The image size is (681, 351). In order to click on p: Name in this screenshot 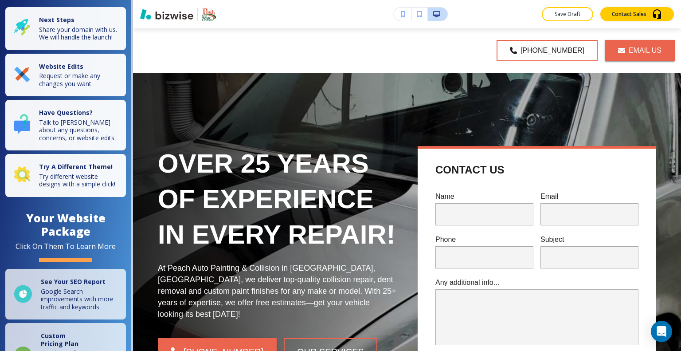, I will do `click(484, 196)`.